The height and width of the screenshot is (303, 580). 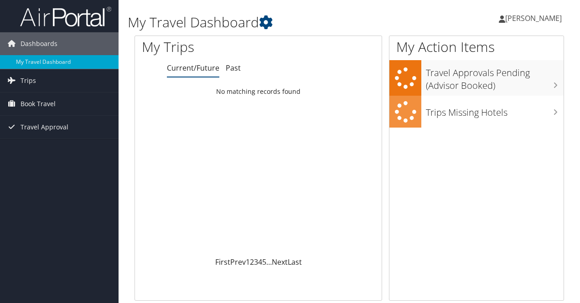 I want to click on a: Last, so click(x=295, y=262).